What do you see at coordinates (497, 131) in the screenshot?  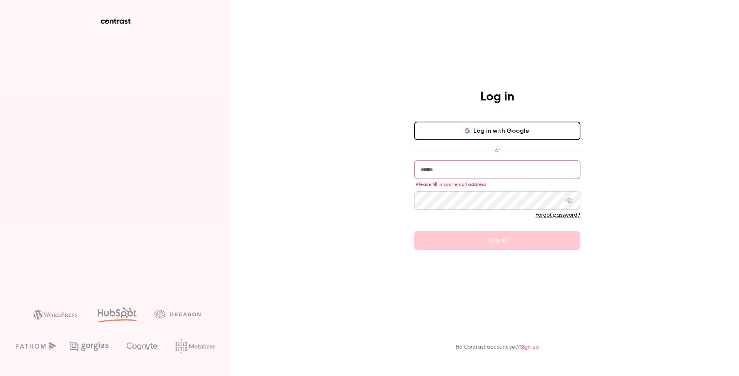 I see `button: Log in with Google` at bounding box center [497, 131].